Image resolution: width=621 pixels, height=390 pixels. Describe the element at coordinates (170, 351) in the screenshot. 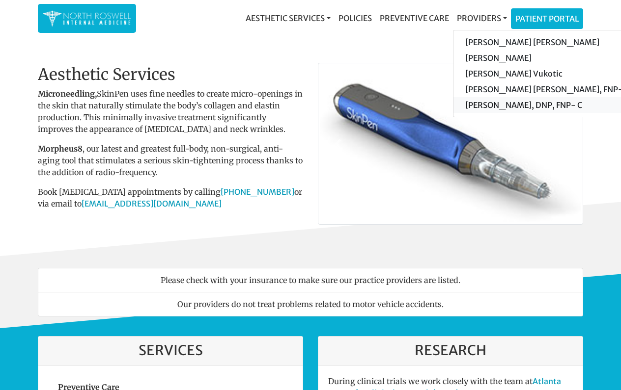

I see `h3: Services` at that location.